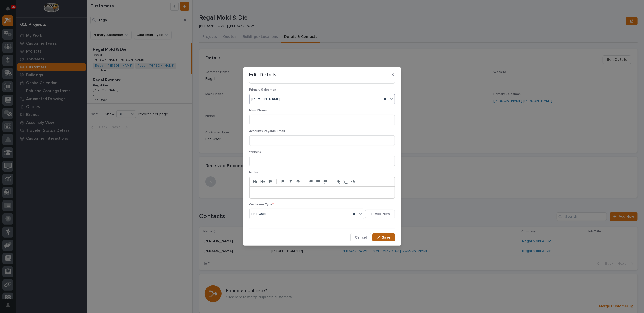 The height and width of the screenshot is (313, 644). I want to click on span: Cancel, so click(360, 238).